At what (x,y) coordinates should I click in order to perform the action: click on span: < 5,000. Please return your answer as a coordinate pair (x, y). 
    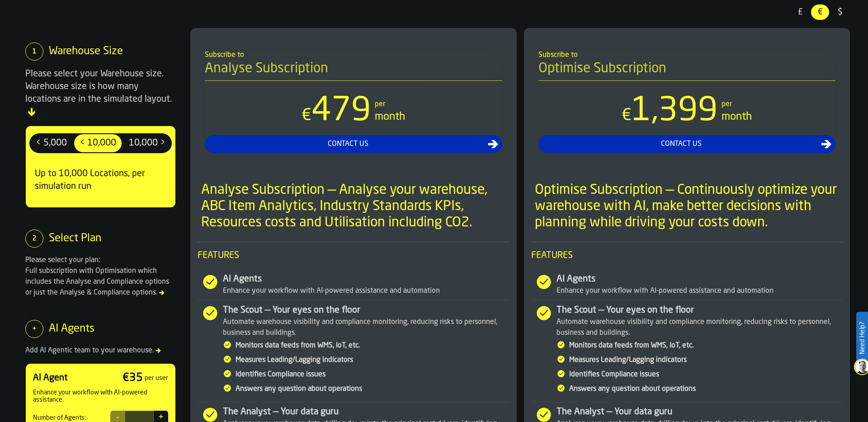
    Looking at the image, I should click on (51, 143).